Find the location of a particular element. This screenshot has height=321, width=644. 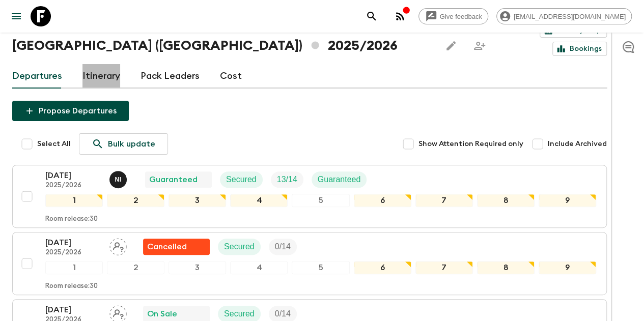

a: Itinerary is located at coordinates (101, 76).